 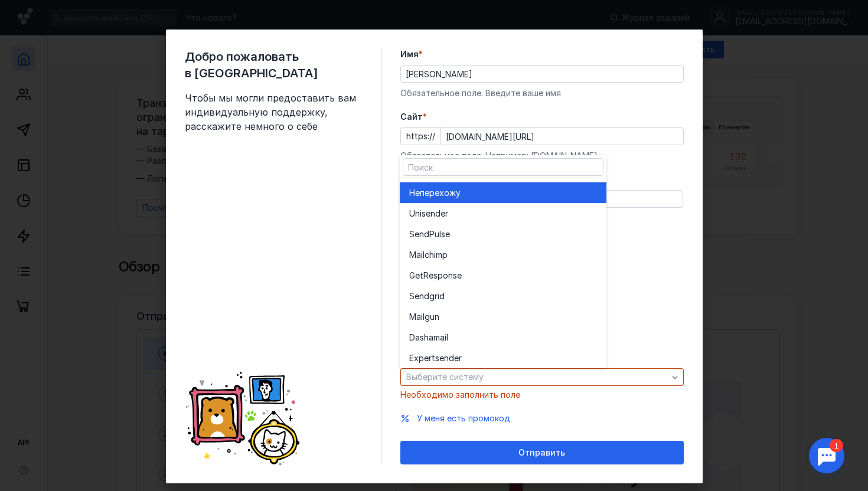 I want to click on button: Отправить, so click(x=542, y=453).